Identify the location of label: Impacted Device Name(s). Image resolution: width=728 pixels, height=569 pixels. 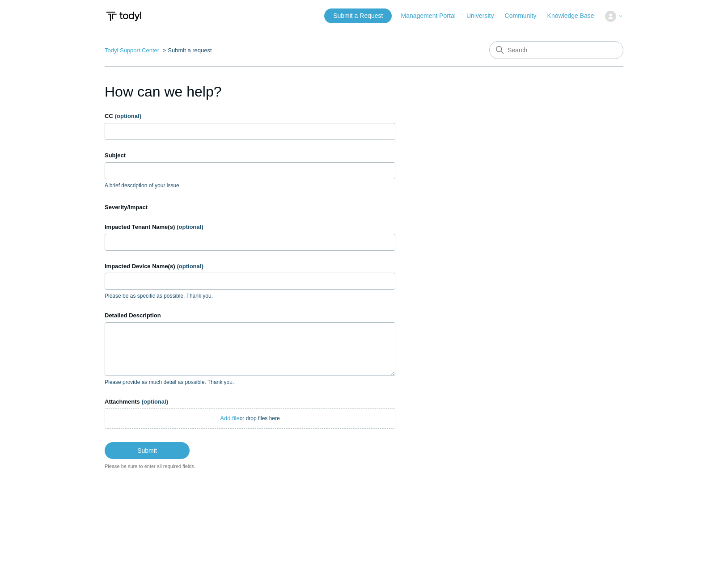
(250, 266).